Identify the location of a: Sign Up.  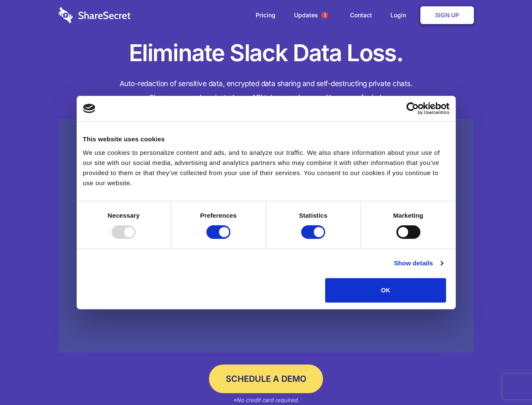
(448, 15).